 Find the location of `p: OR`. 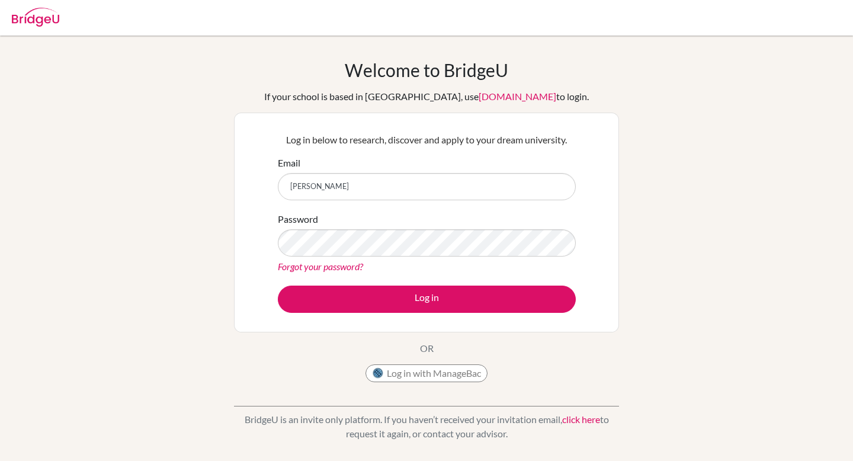

p: OR is located at coordinates (427, 348).